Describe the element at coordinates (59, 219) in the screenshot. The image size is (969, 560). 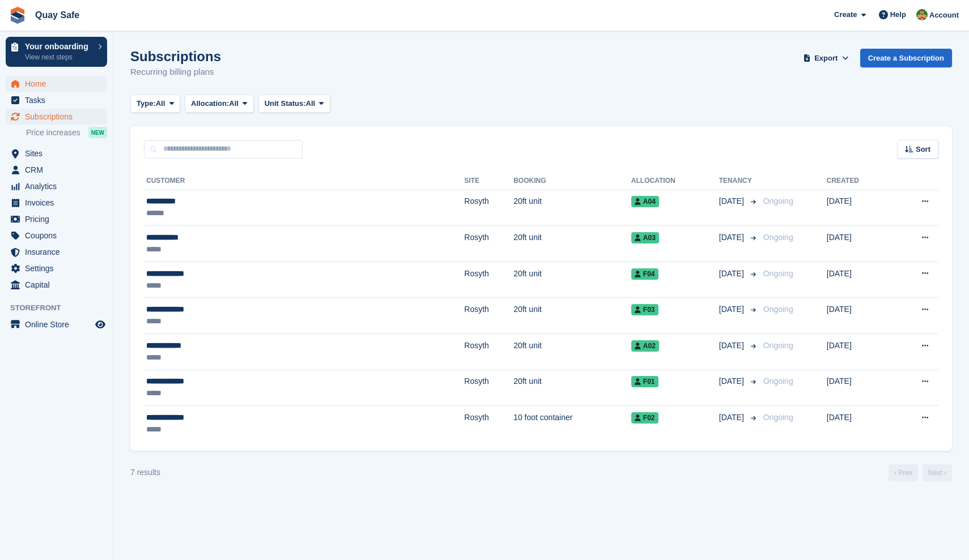
I see `span: Pricing` at that location.